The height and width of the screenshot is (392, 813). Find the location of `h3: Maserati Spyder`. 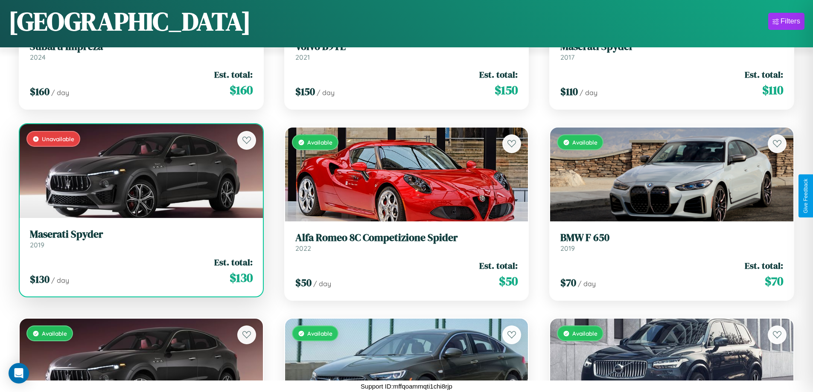

h3: Maserati Spyder is located at coordinates (141, 234).